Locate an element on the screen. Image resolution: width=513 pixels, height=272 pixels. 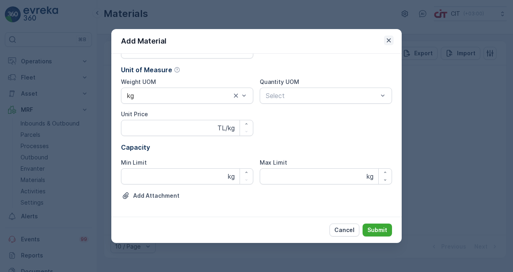
label: Quantity UOM is located at coordinates (280, 81).